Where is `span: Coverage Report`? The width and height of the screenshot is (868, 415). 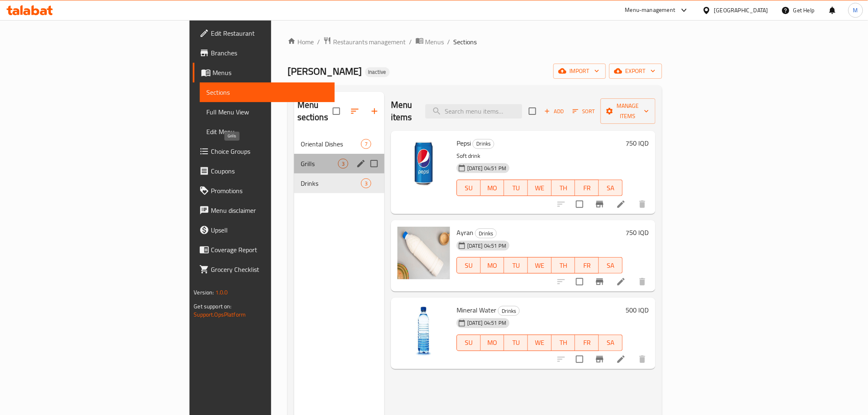 span: Coverage Report is located at coordinates (269, 250).